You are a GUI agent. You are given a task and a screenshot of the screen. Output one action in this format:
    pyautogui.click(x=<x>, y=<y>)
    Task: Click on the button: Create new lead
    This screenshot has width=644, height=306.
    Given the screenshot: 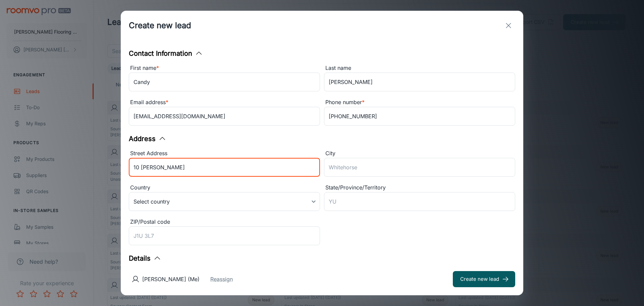 What is the action you would take?
    pyautogui.click(x=484, y=279)
    